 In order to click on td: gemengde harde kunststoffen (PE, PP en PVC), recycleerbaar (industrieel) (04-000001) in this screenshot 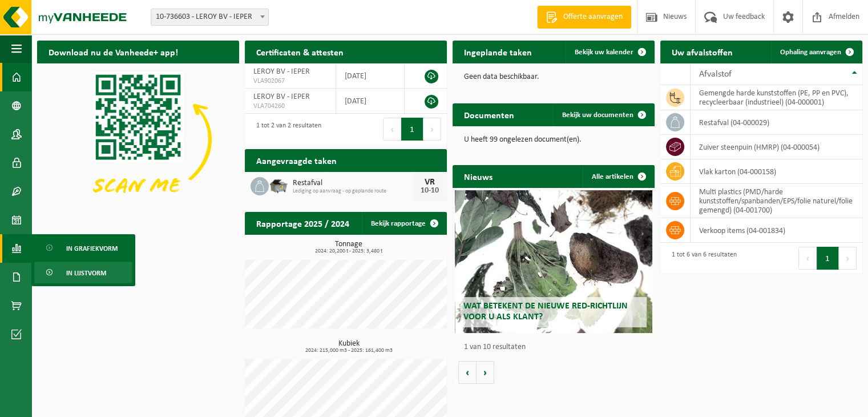, I will do `click(776, 98)`.